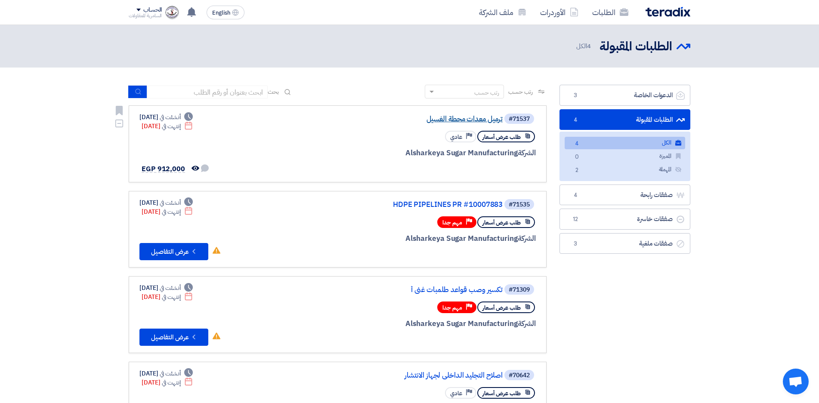 This screenshot has height=403, width=819. Describe the element at coordinates (625, 120) in the screenshot. I see `a: الطلبات المقبولة4` at that location.